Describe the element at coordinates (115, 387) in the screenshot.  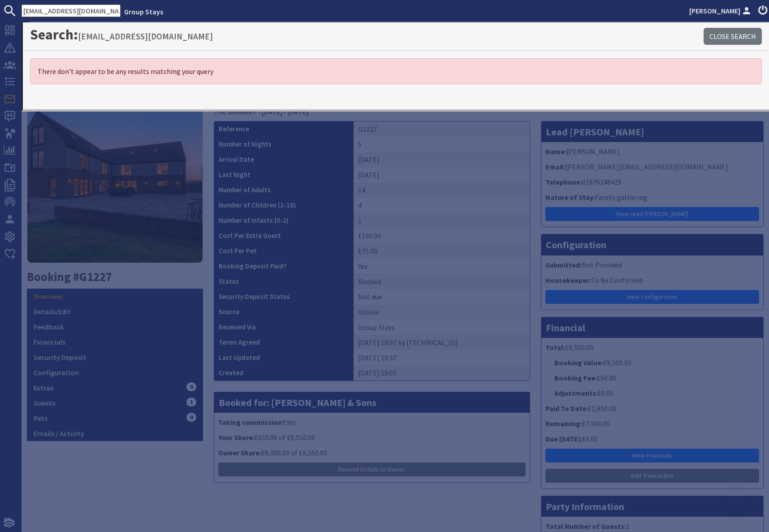
I see `a: Extras0` at that location.